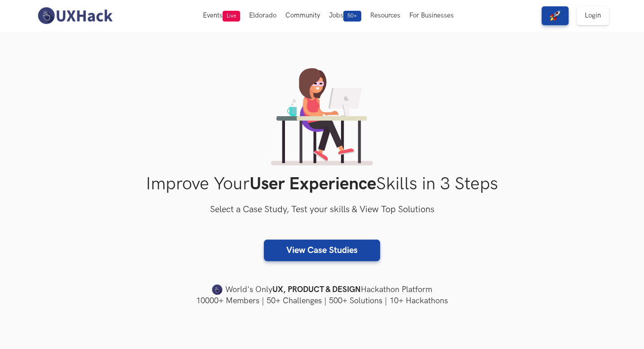 This screenshot has width=644, height=349. What do you see at coordinates (231, 16) in the screenshot?
I see `span: Live` at bounding box center [231, 16].